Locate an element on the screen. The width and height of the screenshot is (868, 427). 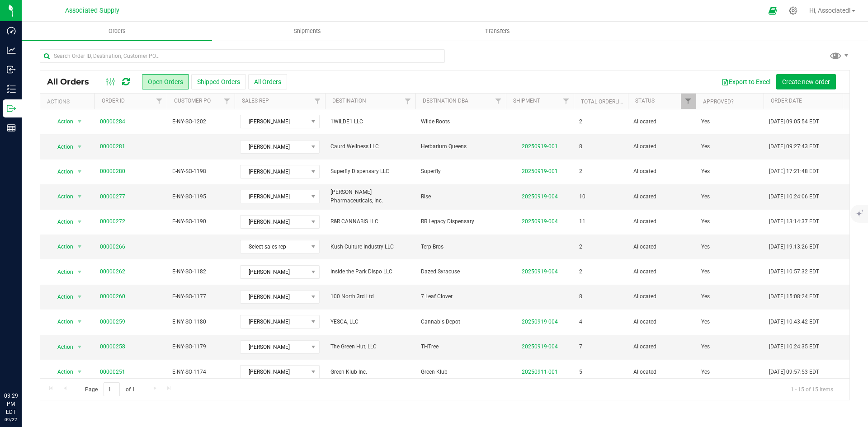
span: Herbarium Queens is located at coordinates (461, 147).